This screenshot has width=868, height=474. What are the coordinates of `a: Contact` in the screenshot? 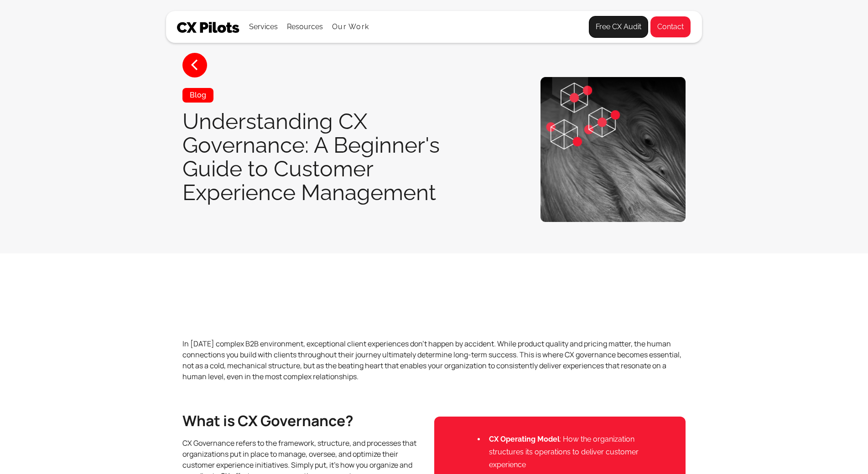 It's located at (670, 27).